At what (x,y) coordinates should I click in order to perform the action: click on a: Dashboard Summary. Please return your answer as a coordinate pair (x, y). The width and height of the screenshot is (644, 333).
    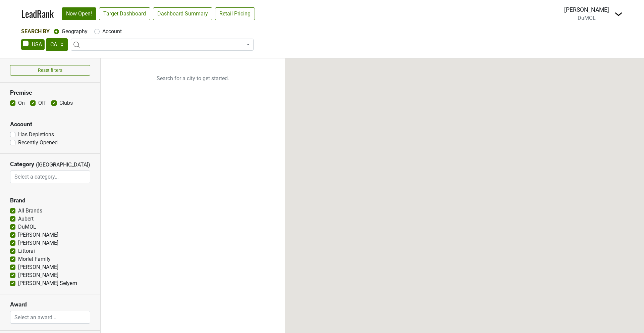
    Looking at the image, I should click on (183, 14).